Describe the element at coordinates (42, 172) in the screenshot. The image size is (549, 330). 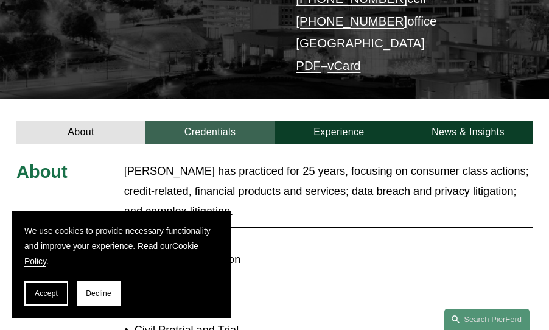
I see `span: About` at that location.